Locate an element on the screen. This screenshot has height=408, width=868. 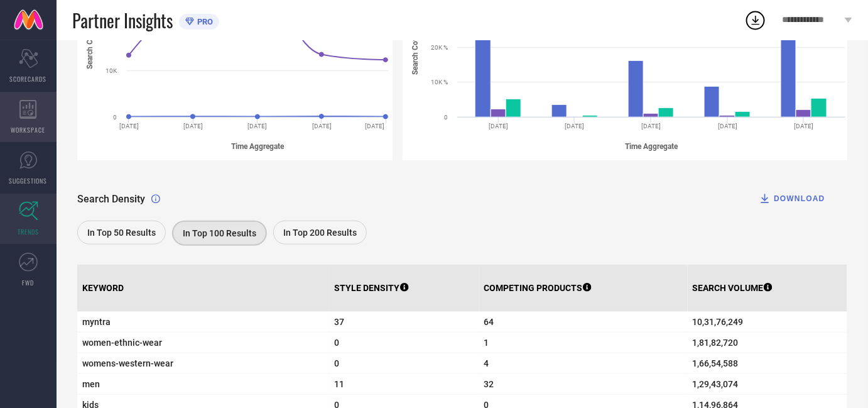
tspan: Search Count is located at coordinates (90, 47).